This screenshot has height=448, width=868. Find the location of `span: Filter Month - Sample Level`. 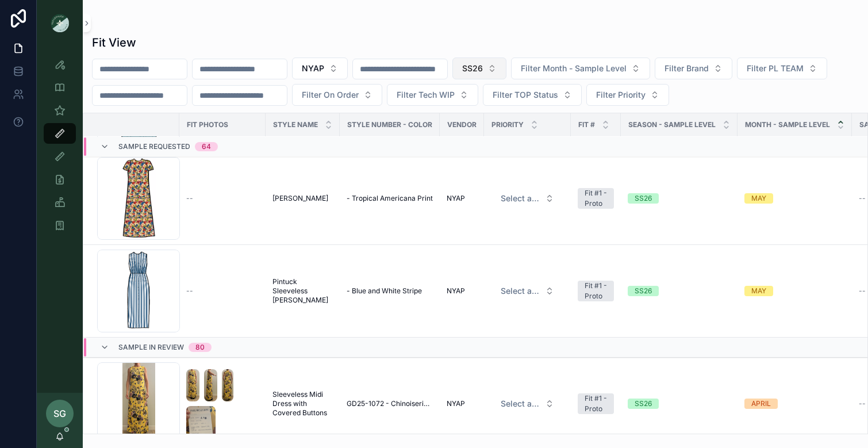

span: Filter Month - Sample Level is located at coordinates (574, 68).